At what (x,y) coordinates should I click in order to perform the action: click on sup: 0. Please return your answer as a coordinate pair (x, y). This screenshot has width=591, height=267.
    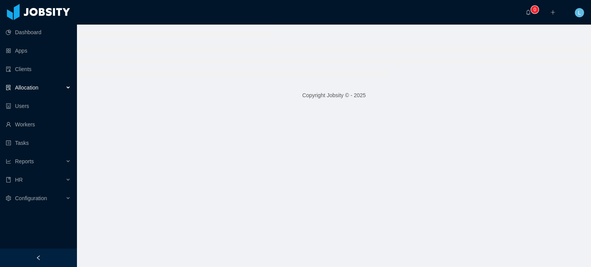
    Looking at the image, I should click on (535, 10).